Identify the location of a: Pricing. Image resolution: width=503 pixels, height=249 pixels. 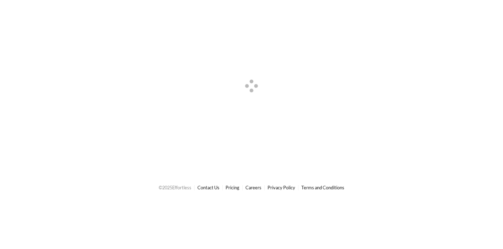
(232, 188).